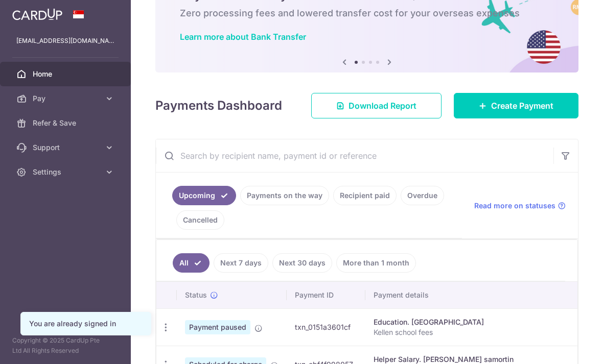 The width and height of the screenshot is (603, 364). What do you see at coordinates (200, 220) in the screenshot?
I see `a: Cancelled` at bounding box center [200, 220].